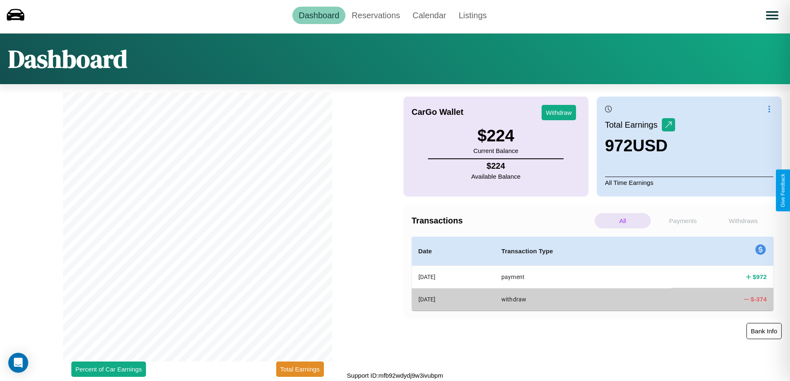 This screenshot has width=790, height=381. I want to click on div: Give Feedback, so click(783, 190).